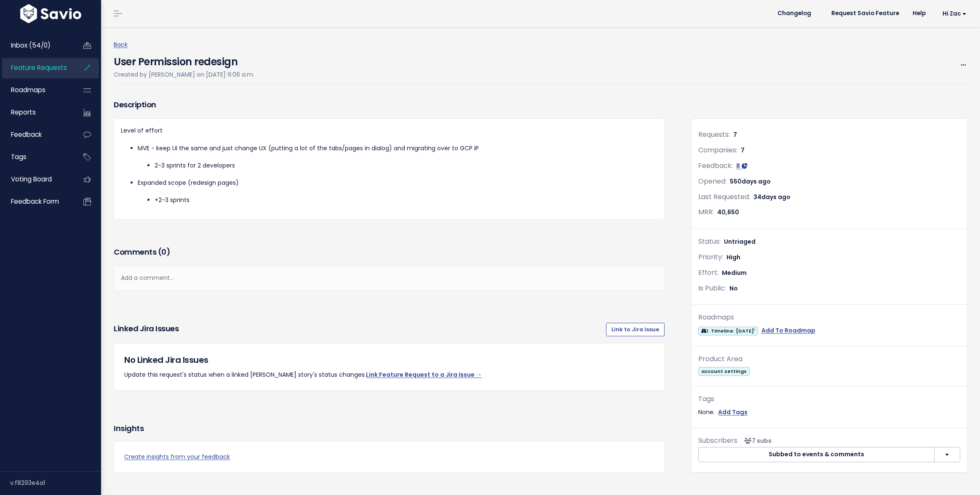 The image size is (980, 495). Describe the element at coordinates (184, 60) in the screenshot. I see `h4: User Permission redesign` at that location.